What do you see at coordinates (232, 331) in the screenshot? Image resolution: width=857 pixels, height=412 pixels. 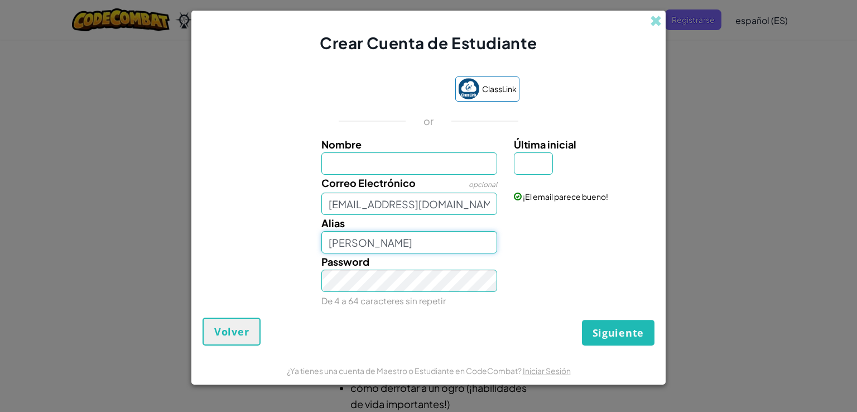 I see `span: Volver` at bounding box center [232, 331].